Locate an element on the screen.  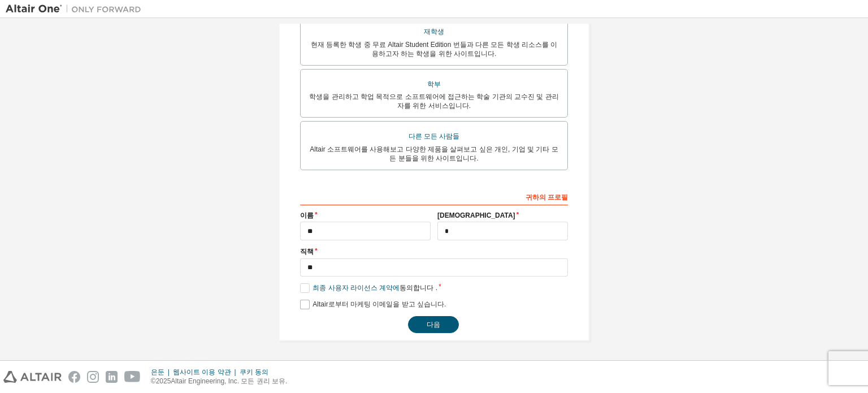
font: 다음 is located at coordinates (433, 324).